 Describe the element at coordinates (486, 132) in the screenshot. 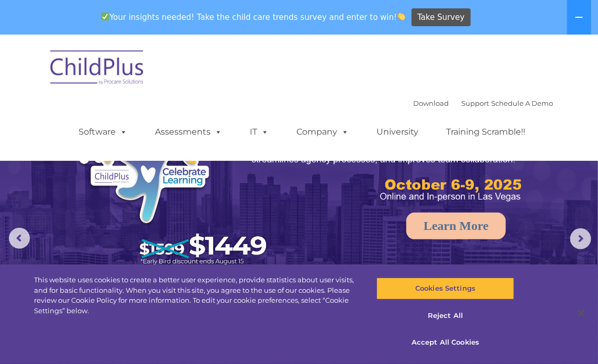

I see `a: Training Scramble!!` at that location.